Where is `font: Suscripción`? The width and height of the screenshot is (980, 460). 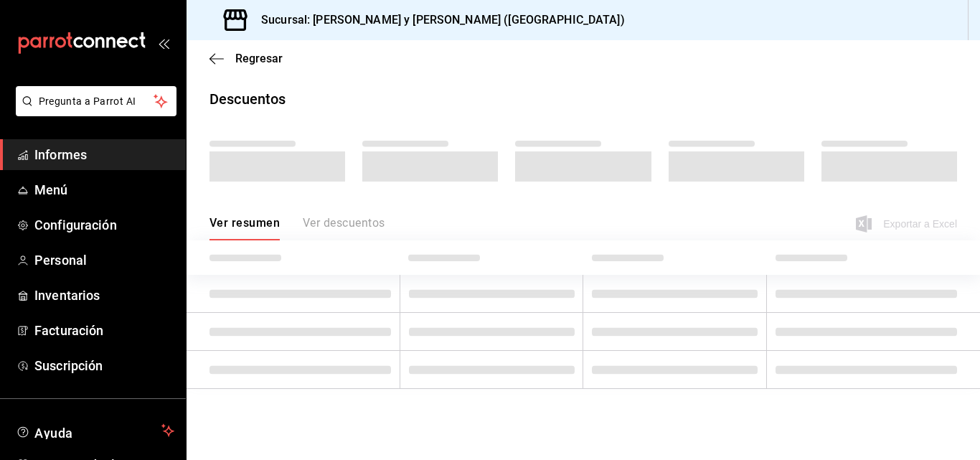
font: Suscripción is located at coordinates (68, 365).